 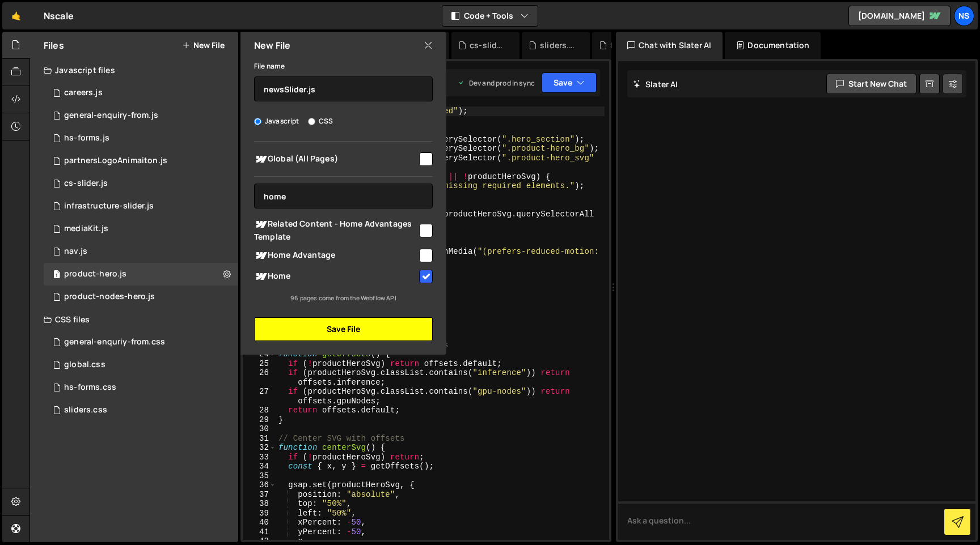 I want to click on div: 27, so click(x=259, y=396).